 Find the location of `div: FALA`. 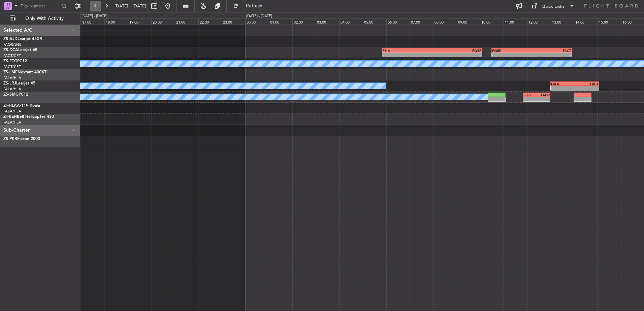

div: FALA is located at coordinates (563, 84).